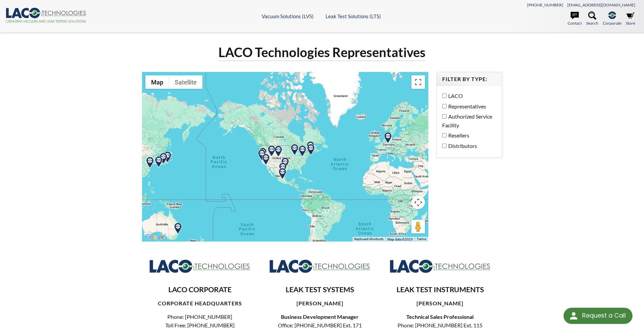  I want to click on h3: LEAK TEST SYSTEMS, so click(320, 290).